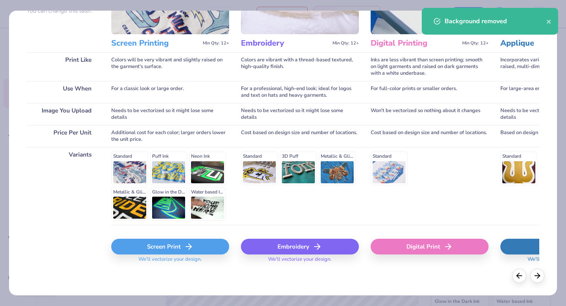 This screenshot has width=566, height=306. Describe the element at coordinates (430, 114) in the screenshot. I see `div: Won't be vectorized so nothing about it changes` at that location.